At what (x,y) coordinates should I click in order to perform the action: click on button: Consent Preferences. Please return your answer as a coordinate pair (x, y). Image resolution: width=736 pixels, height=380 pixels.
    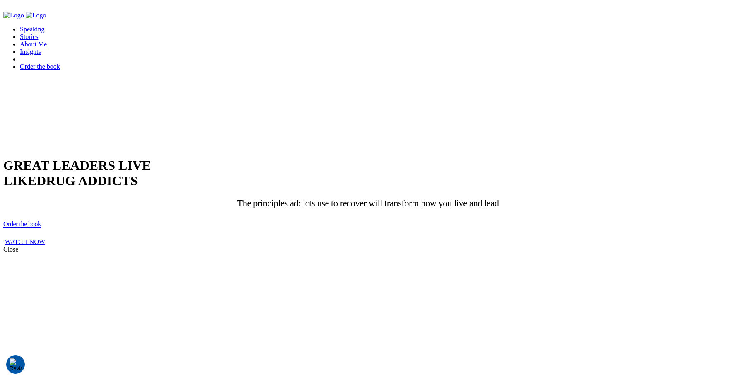
    Looking at the image, I should click on (16, 365).